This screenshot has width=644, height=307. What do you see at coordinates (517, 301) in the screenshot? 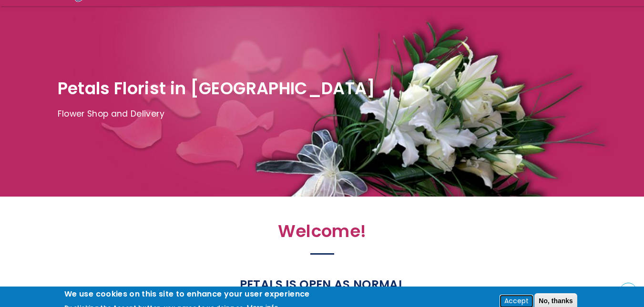
I see `button: Accept` at bounding box center [517, 301].